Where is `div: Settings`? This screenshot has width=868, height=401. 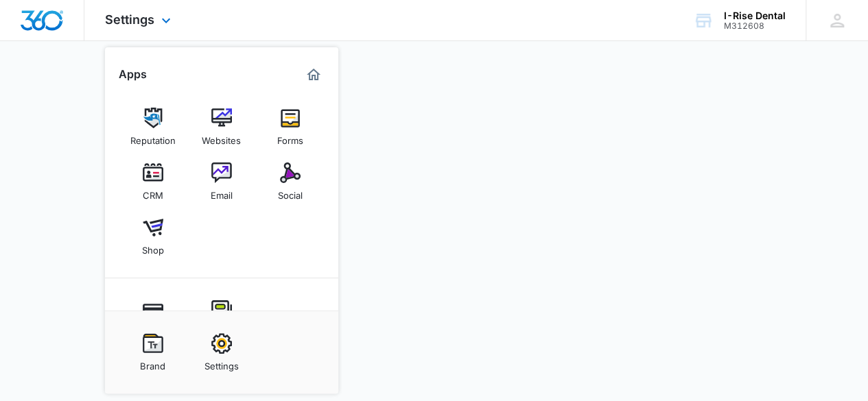 div: Settings is located at coordinates (222, 363).